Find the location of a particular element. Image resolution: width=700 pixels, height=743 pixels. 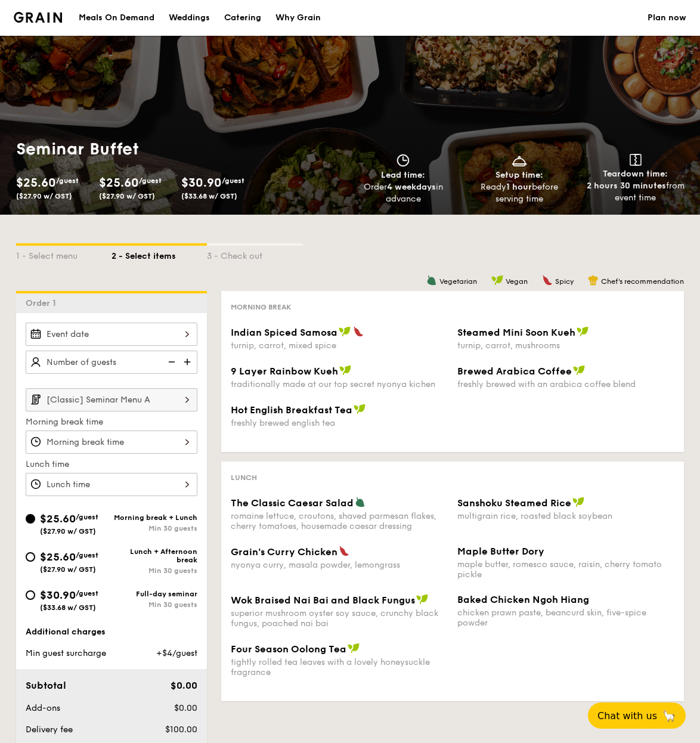

span: Lead time: is located at coordinates (403, 175).